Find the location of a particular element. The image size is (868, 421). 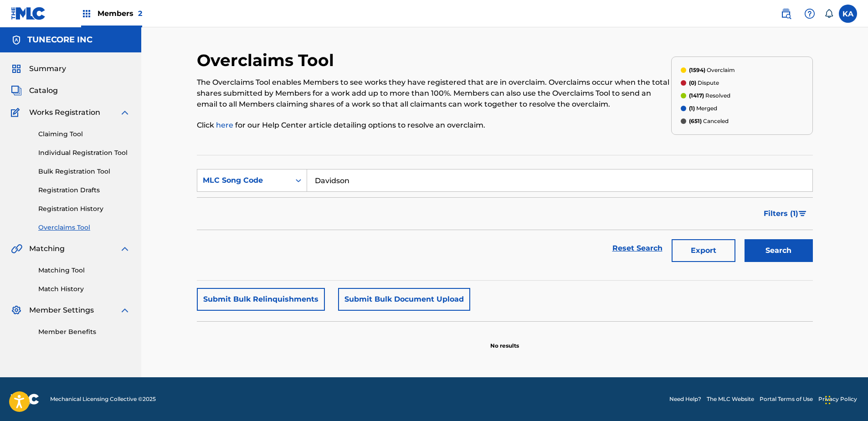

span: Filters ( 1 ) is located at coordinates (781, 214).